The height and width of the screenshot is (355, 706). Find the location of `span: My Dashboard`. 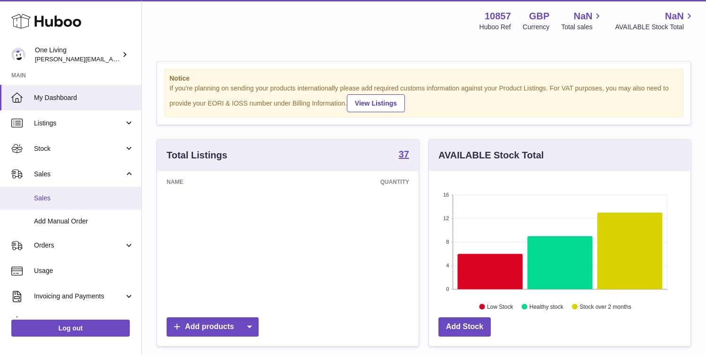

span: My Dashboard is located at coordinates (84, 98).